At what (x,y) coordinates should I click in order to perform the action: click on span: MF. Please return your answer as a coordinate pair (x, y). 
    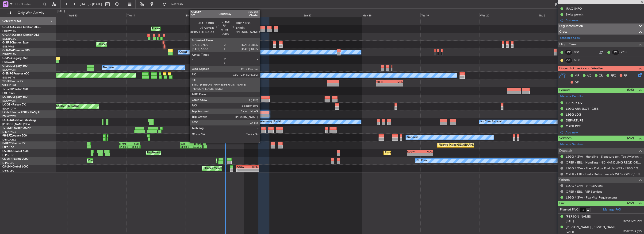
    Looking at the image, I should click on (577, 76).